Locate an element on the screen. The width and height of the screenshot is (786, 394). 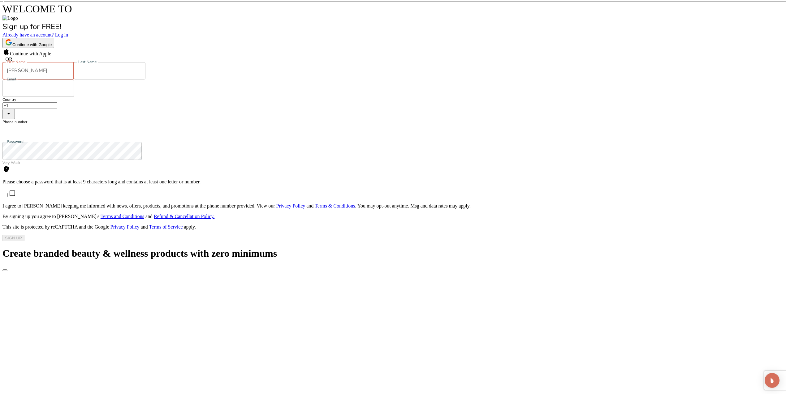
p: Country is located at coordinates (393, 100).